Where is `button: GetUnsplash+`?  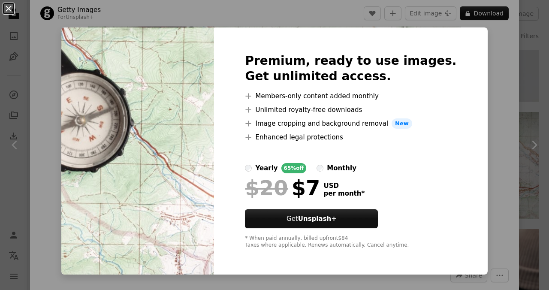 button: GetUnsplash+ is located at coordinates (311, 219).